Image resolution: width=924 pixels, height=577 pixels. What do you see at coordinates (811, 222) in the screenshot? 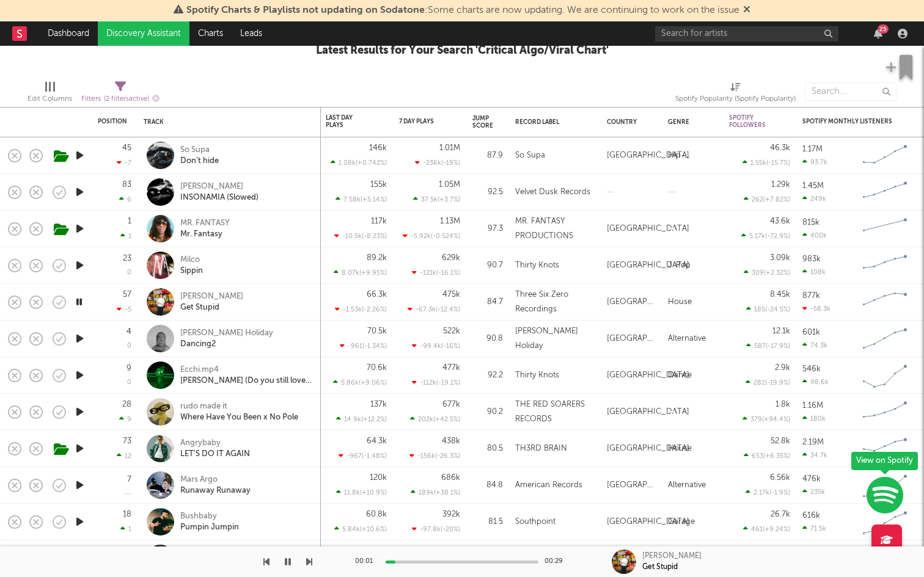
I see `div: 815k` at bounding box center [811, 222].